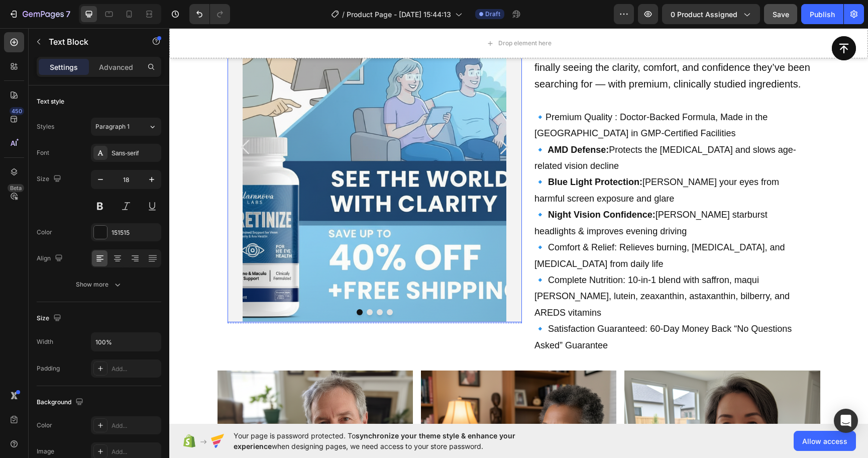 The width and height of the screenshot is (868, 458). I want to click on div: Width, so click(44, 342).